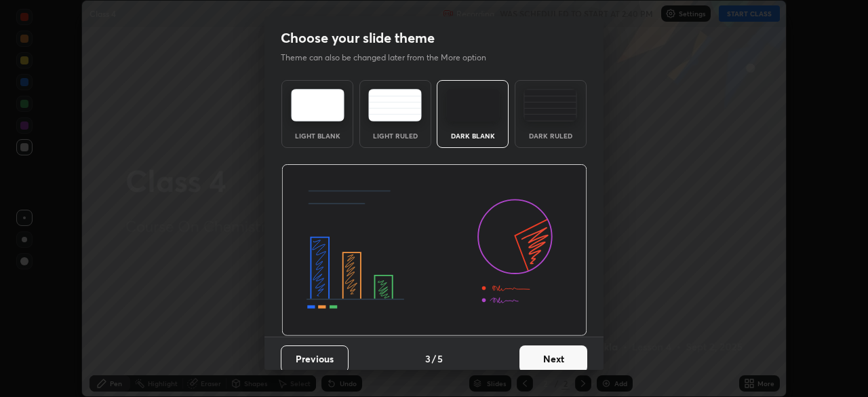 This screenshot has height=397, width=868. Describe the element at coordinates (391, 58) in the screenshot. I see `p: Theme can also be changed later from the More option` at that location.